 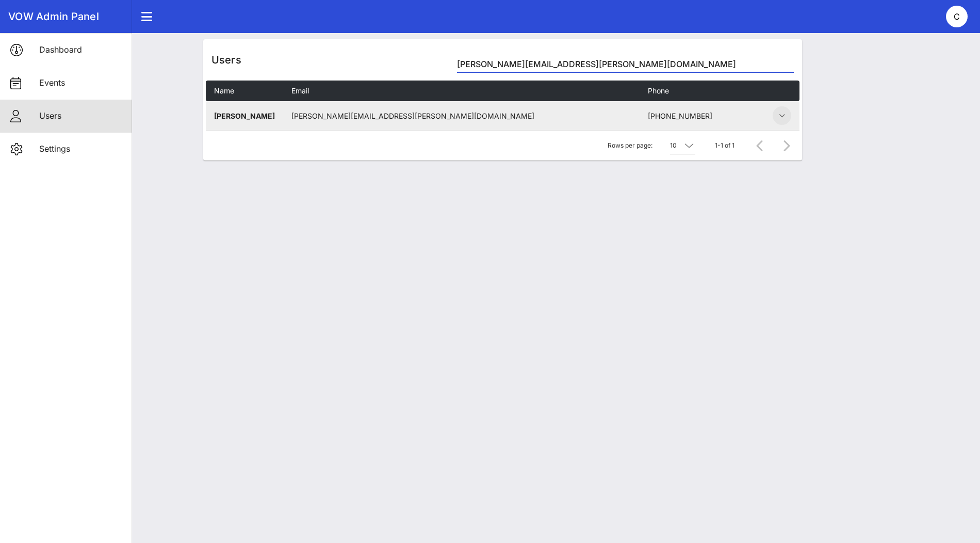 I want to click on div: 10, so click(x=673, y=145).